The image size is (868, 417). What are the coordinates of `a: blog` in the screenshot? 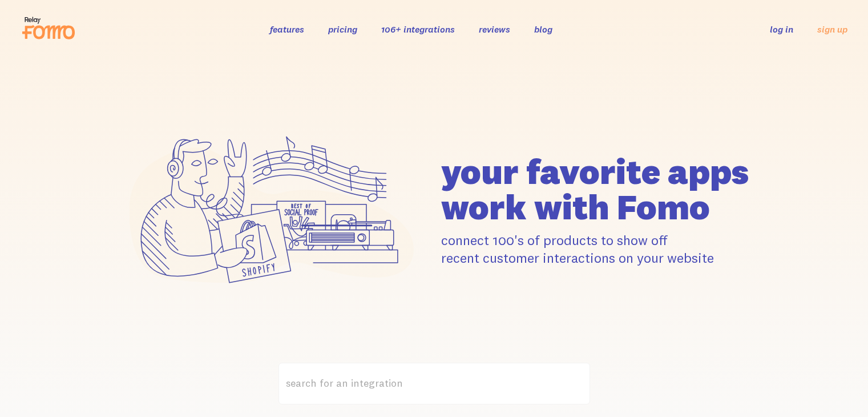 It's located at (543, 29).